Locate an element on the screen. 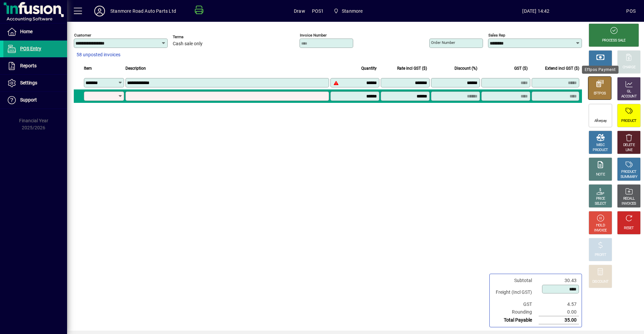 The height and width of the screenshot is (334, 644). span: Discount (%) is located at coordinates (466, 68).